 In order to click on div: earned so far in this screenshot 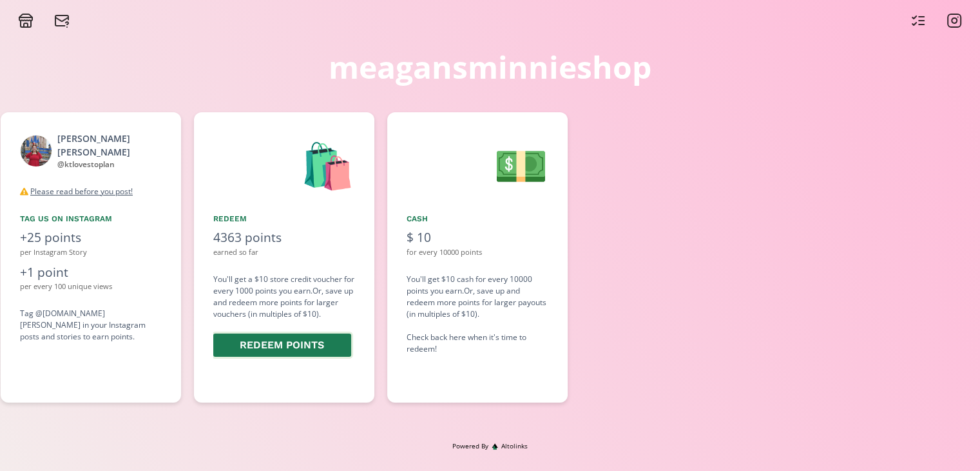, I will do `click(284, 252)`.